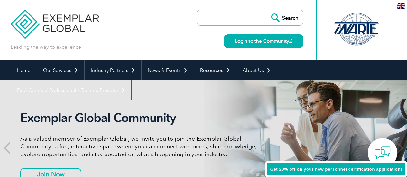  I want to click on a: Login to the Community, so click(263, 41).